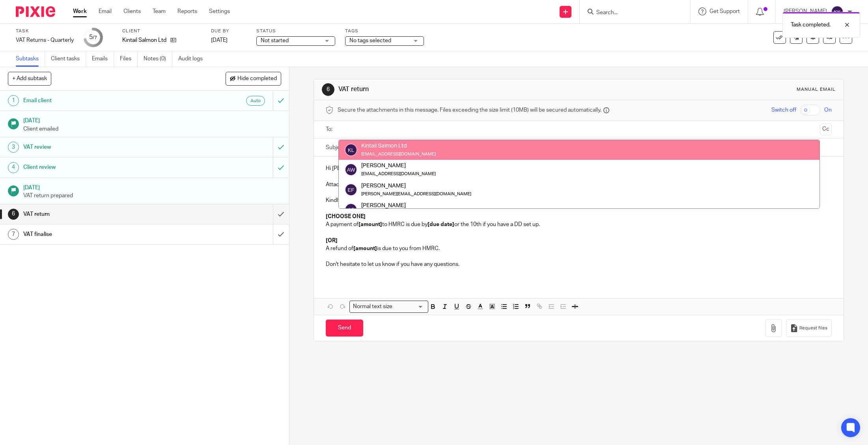  Describe the element at coordinates (809, 328) in the screenshot. I see `button: Request files` at that location.